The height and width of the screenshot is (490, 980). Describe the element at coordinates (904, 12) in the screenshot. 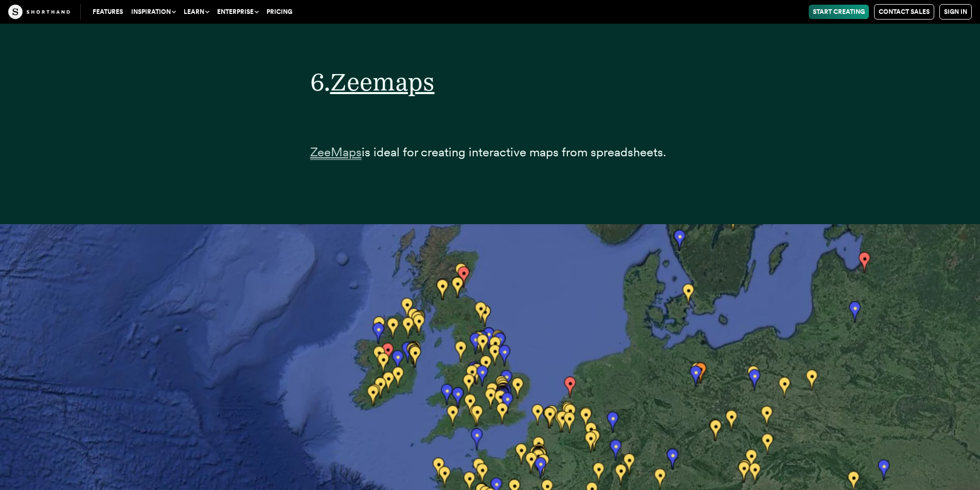

I see `a: Contact Sales` at that location.